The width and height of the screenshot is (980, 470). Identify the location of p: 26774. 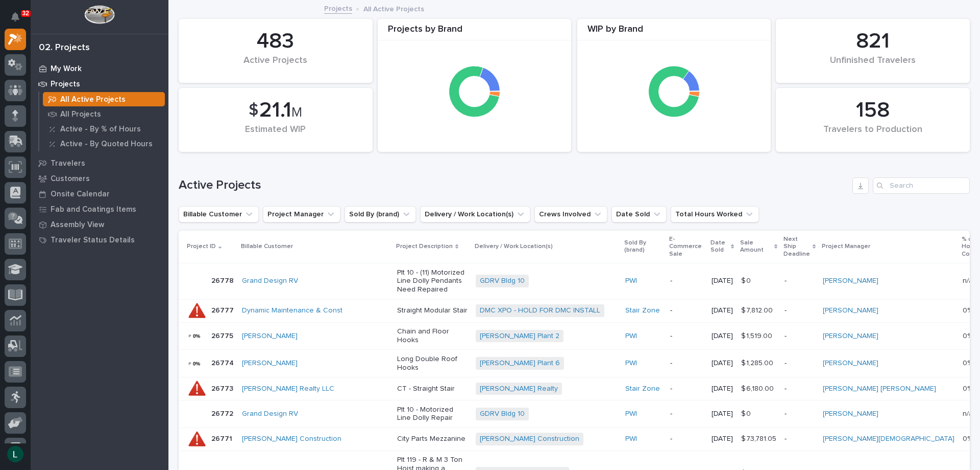
(223, 361).